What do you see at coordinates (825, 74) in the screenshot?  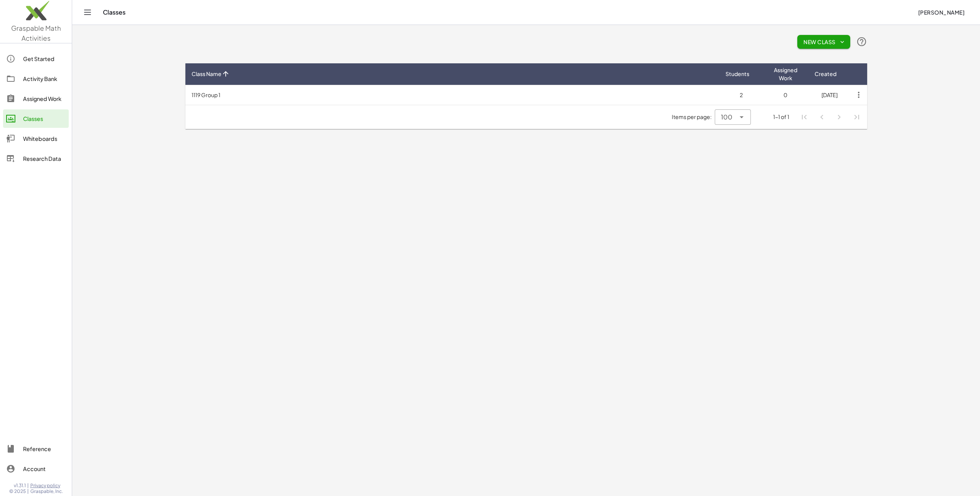 I see `span: Created` at bounding box center [825, 74].